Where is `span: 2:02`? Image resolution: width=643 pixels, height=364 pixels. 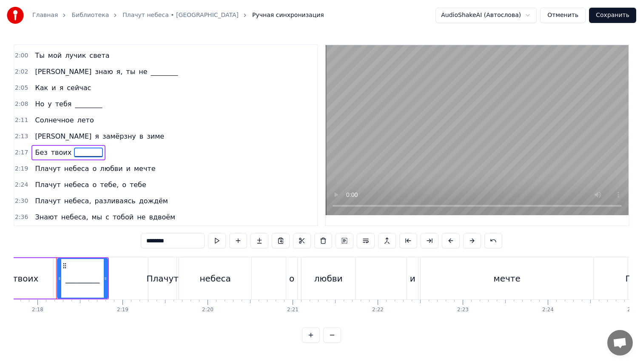 span: 2:02 is located at coordinates (21, 72).